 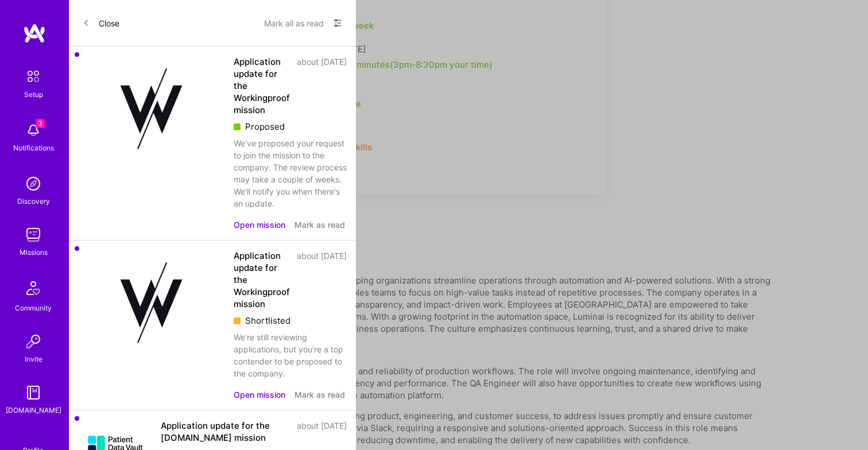 What do you see at coordinates (33, 130) in the screenshot?
I see `img: bell` at bounding box center [33, 130].